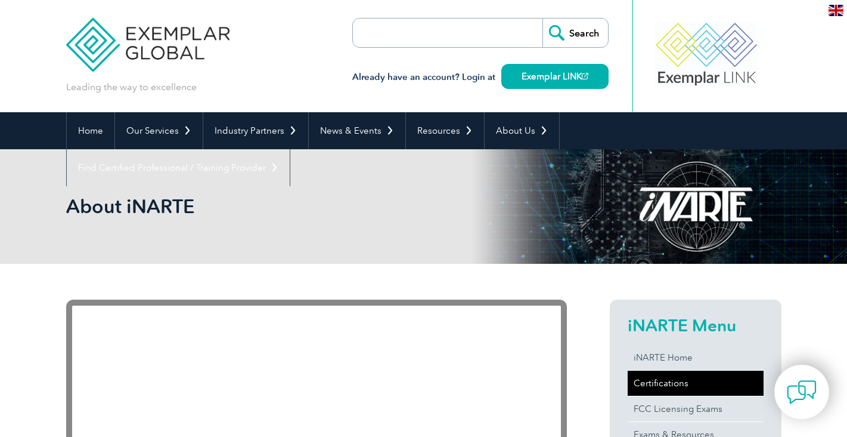  What do you see at coordinates (696, 357) in the screenshot?
I see `a: iNARTE Home` at bounding box center [696, 357].